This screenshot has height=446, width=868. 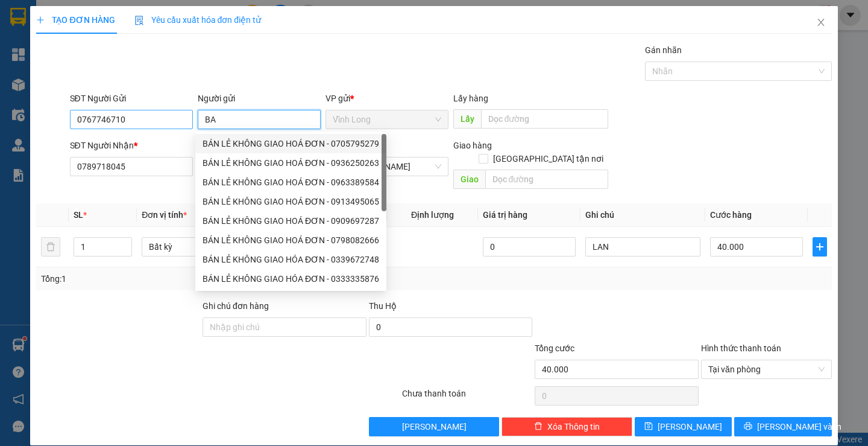 What do you see at coordinates (468, 397) in the screenshot?
I see `div: Chưa thanh toán` at bounding box center [468, 397].